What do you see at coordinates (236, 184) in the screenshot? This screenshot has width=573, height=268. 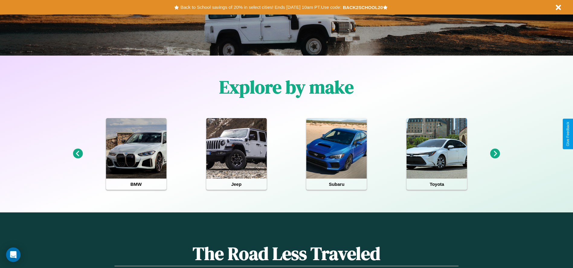 I see `h4: Jeep` at bounding box center [236, 184].